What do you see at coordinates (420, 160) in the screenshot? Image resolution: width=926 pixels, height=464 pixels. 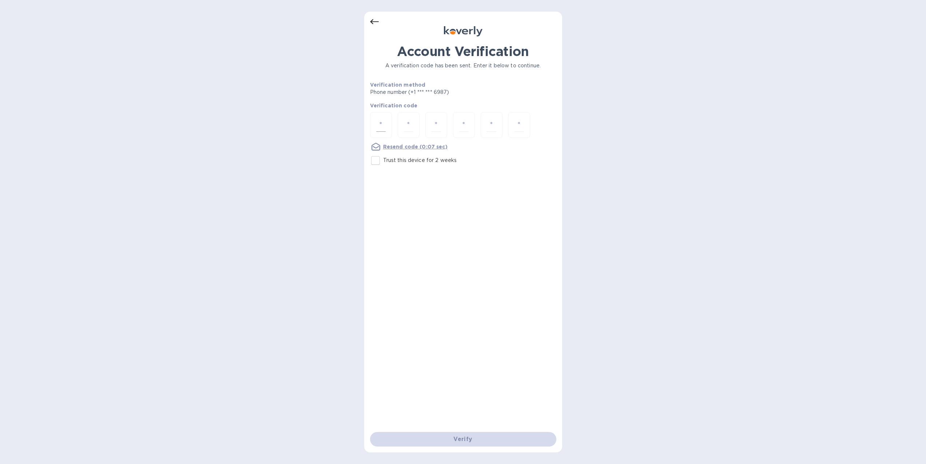 I see `p: Trust this device for 2 weeks` at bounding box center [420, 160].